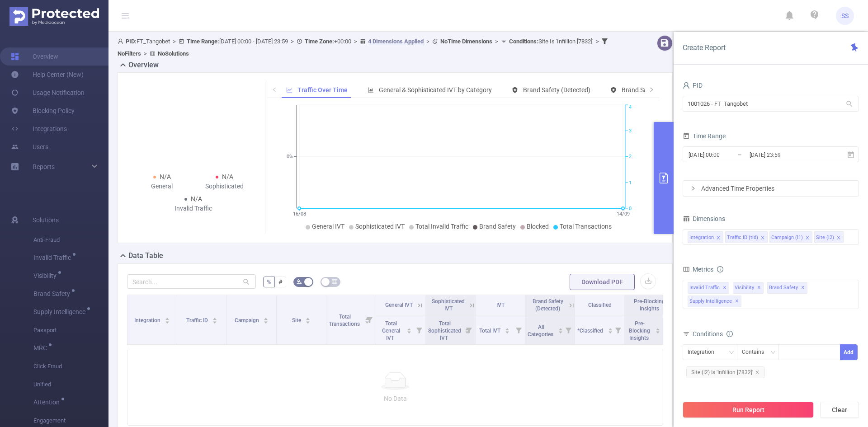 The width and height of the screenshot is (868, 427). What do you see at coordinates (705, 237) in the screenshot?
I see `li: Integration` at bounding box center [705, 237].